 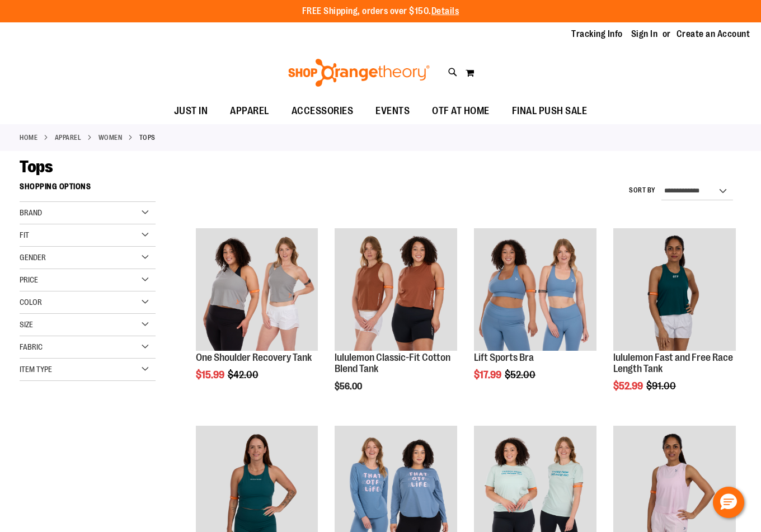 I want to click on a: EVENTS, so click(x=392, y=111).